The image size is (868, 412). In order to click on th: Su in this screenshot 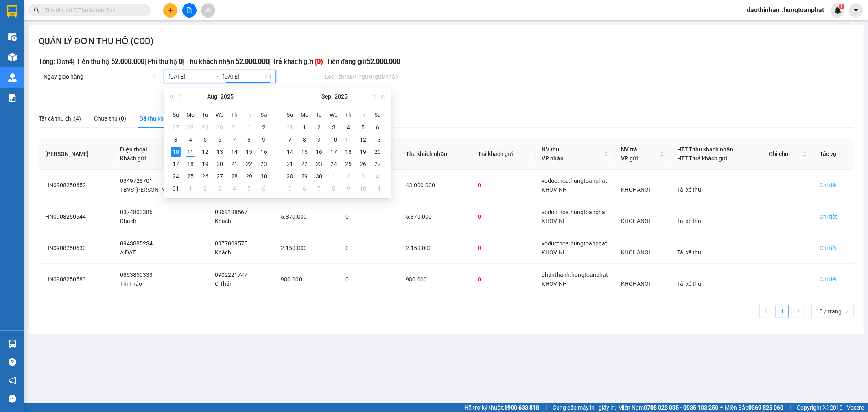, I will do `click(176, 115)`.